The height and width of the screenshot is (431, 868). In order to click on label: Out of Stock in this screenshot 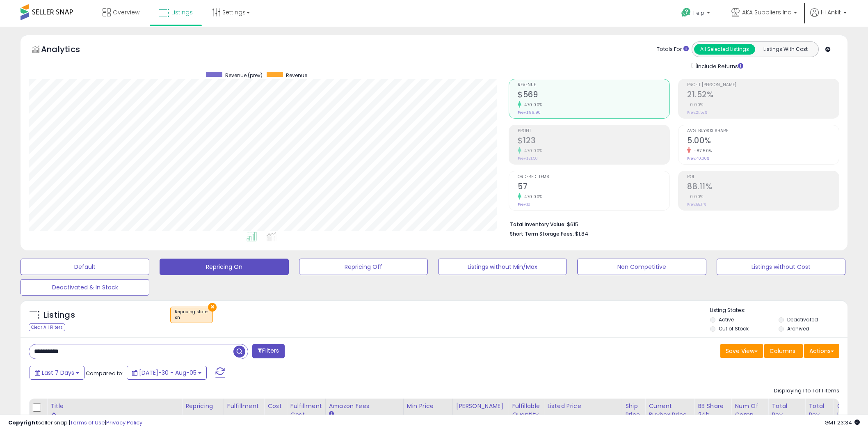, I will do `click(733, 328)`.